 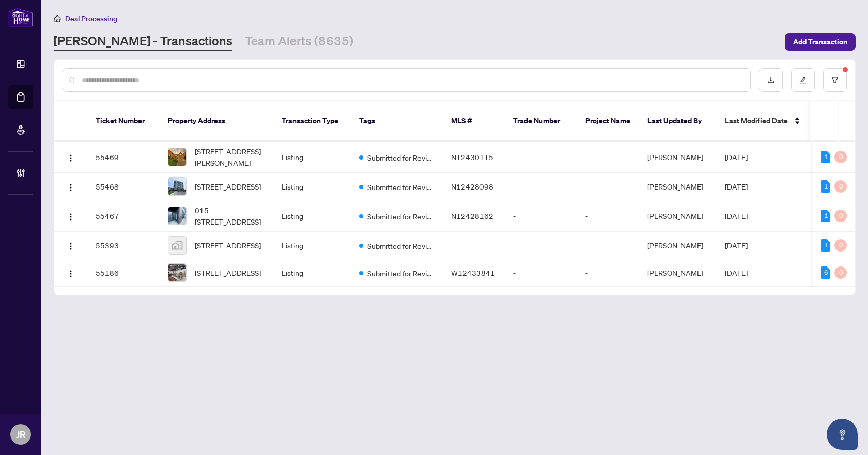 I want to click on span: filter, so click(x=835, y=80).